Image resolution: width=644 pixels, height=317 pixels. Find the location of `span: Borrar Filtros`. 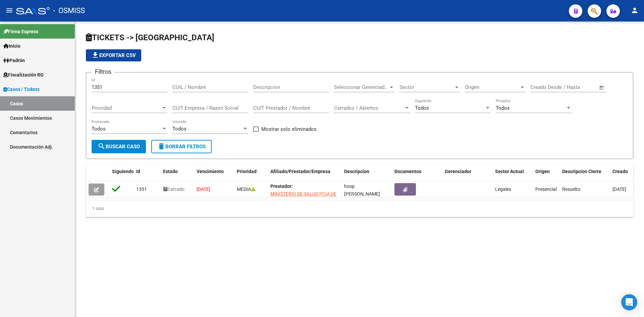

span: Borrar Filtros is located at coordinates (182, 147).